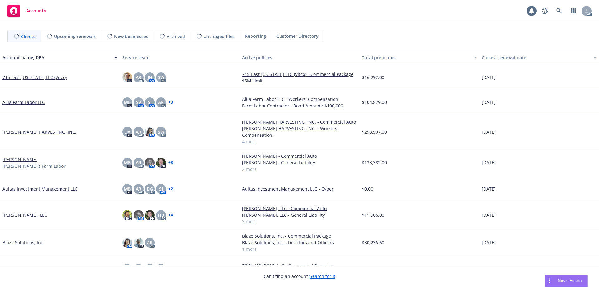 The image size is (599, 287). I want to click on a: + 2, so click(171, 189).